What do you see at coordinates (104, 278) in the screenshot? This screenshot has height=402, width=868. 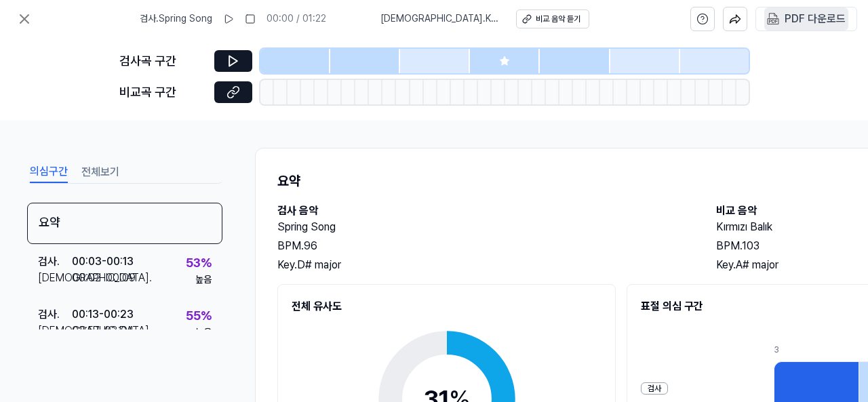 I see `div: 00:02 - 00:09` at bounding box center [104, 278].